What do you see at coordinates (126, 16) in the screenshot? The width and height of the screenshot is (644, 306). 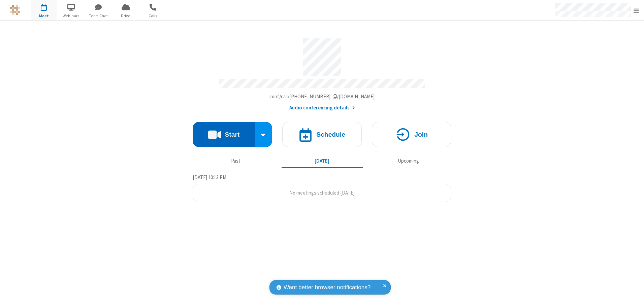 I see `span: Drive` at bounding box center [126, 16].